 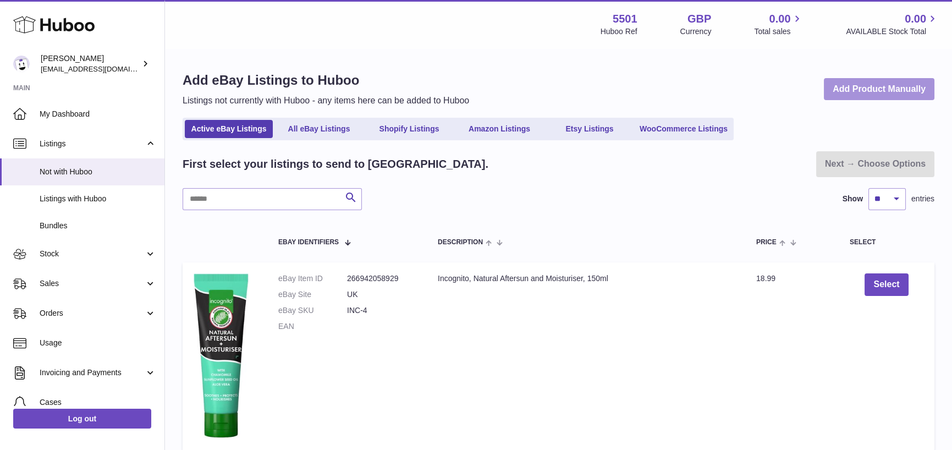 I want to click on div: Huboo Ref, so click(x=619, y=31).